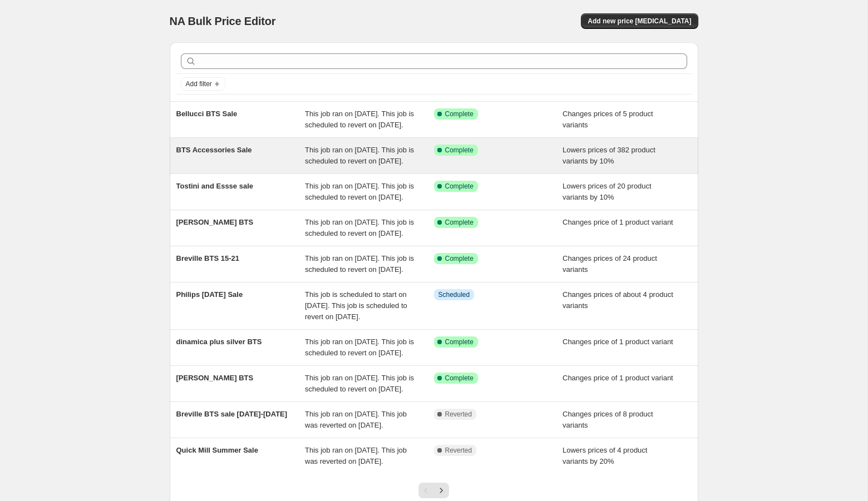  What do you see at coordinates (219, 341) in the screenshot?
I see `span: dinamica plus silver BTS` at bounding box center [219, 341].